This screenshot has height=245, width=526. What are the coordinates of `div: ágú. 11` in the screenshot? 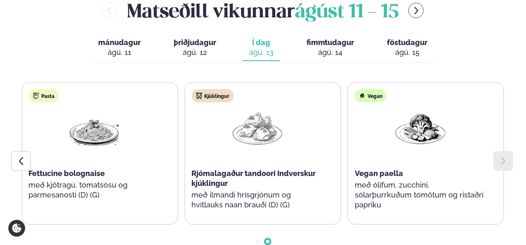 It's located at (119, 52).